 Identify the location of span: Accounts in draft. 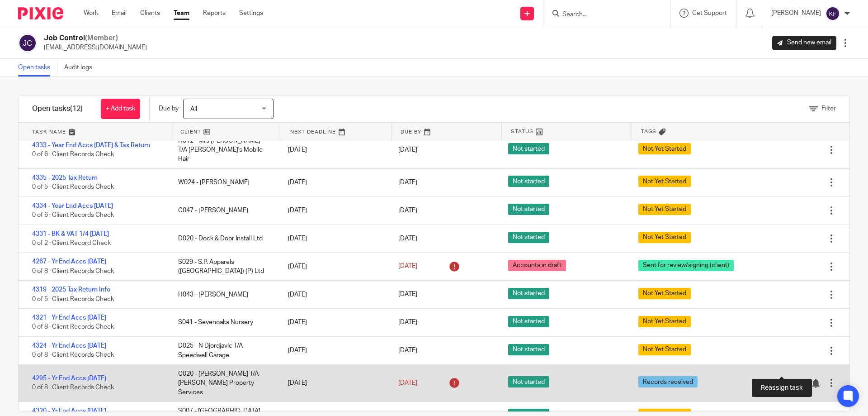
(537, 265).